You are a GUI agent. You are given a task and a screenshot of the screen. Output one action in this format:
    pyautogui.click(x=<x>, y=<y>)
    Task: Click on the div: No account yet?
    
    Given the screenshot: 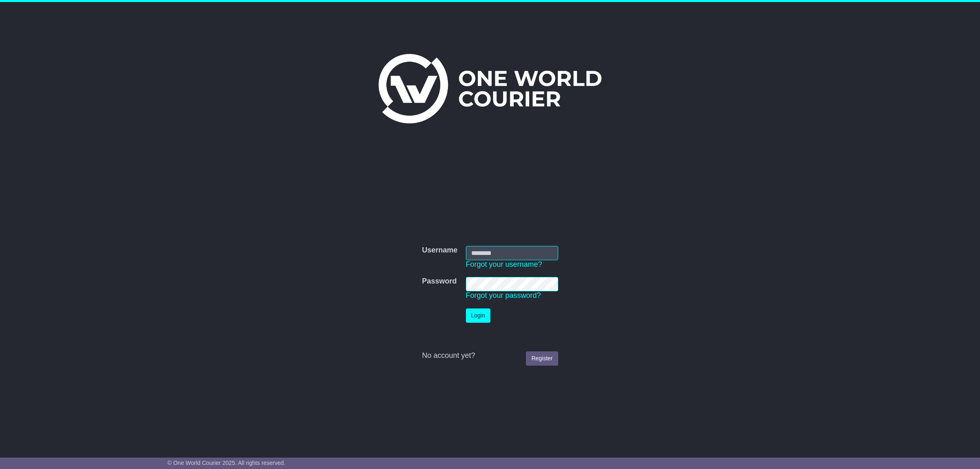 What is the action you would take?
    pyautogui.click(x=490, y=356)
    